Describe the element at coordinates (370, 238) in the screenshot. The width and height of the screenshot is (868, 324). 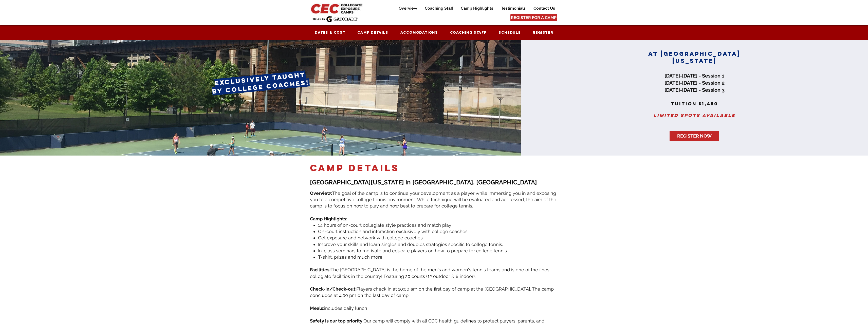
I see `span: Get exposure and network with college coaches` at that location.